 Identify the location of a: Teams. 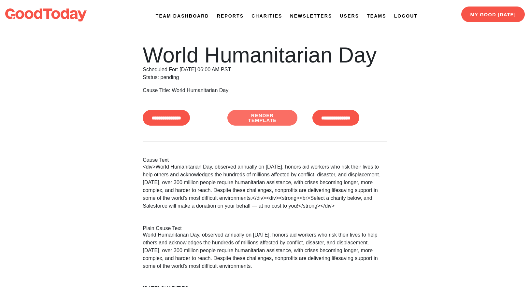
(377, 16).